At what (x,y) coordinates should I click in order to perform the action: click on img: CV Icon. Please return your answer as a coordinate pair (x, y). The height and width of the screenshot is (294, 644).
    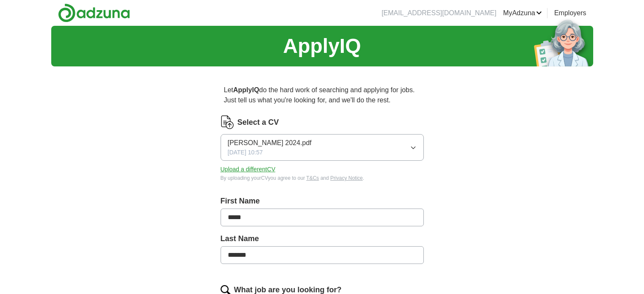
    Looking at the image, I should click on (227, 122).